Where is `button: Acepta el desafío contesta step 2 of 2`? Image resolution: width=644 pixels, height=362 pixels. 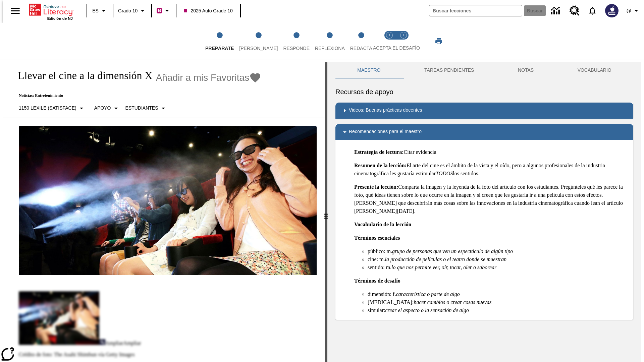 button: Acepta el desafío contesta step 2 of 2 is located at coordinates (404, 41).